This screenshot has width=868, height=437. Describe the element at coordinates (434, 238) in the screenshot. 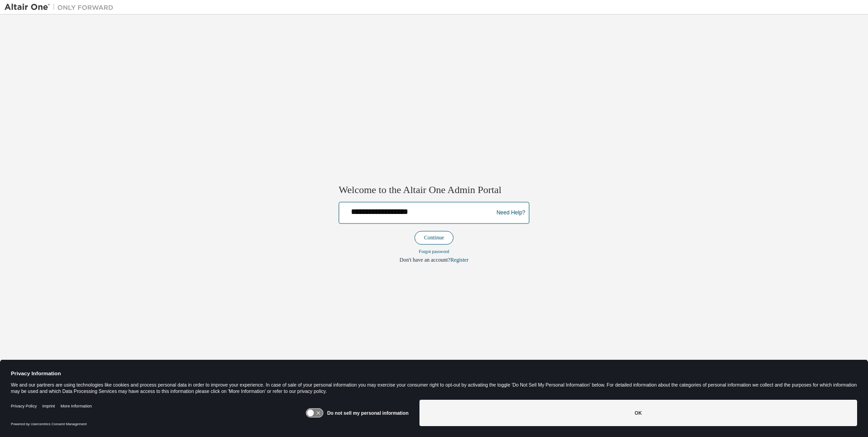

I see `button: Continue` at that location.